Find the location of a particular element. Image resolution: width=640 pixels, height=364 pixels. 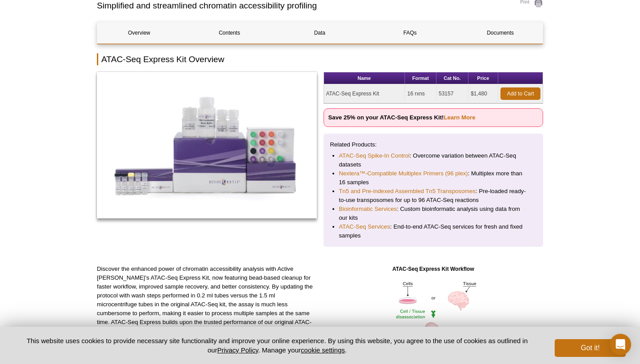

th: Cat No. is located at coordinates (453, 78).